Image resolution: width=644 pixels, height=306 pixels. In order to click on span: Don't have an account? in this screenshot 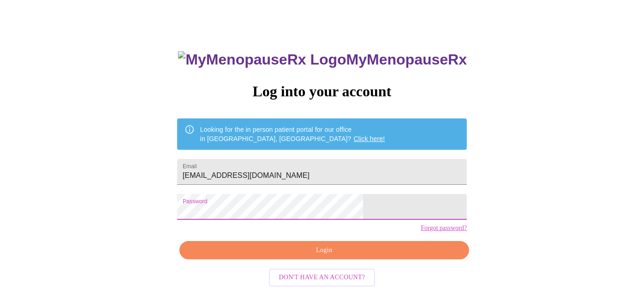, I will do `click(322, 278)`.